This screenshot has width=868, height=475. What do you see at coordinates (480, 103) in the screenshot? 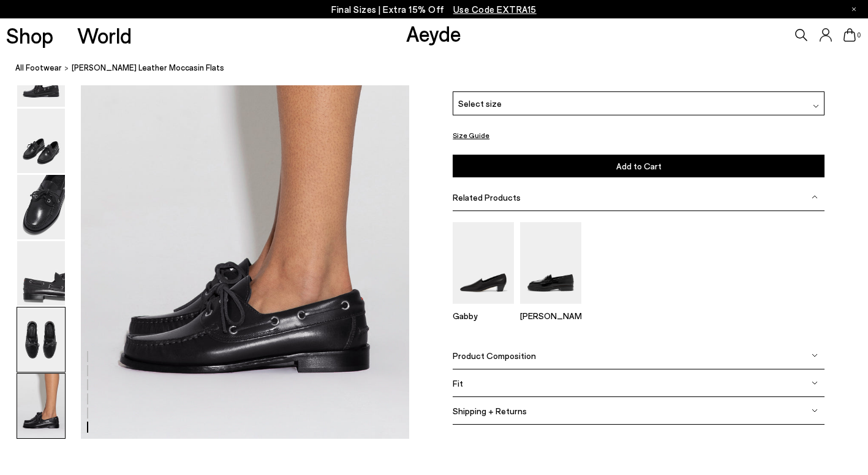
I see `span: Select size` at bounding box center [480, 103].